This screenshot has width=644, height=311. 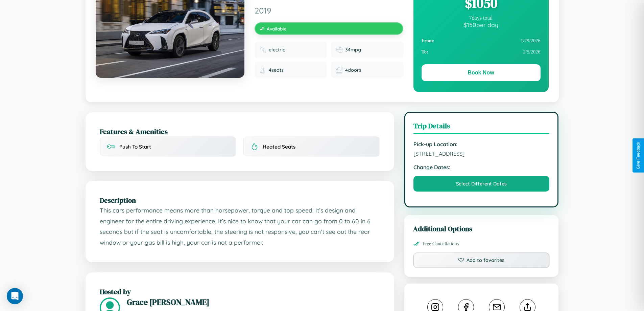 I want to click on span: 34 mpg, so click(x=353, y=50).